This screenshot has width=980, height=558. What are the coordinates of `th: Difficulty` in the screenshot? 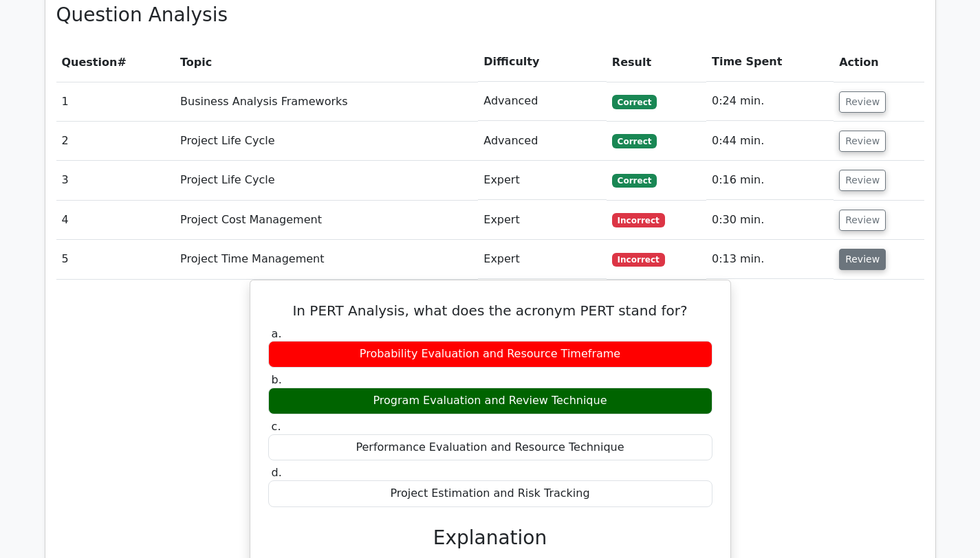 It's located at (542, 62).